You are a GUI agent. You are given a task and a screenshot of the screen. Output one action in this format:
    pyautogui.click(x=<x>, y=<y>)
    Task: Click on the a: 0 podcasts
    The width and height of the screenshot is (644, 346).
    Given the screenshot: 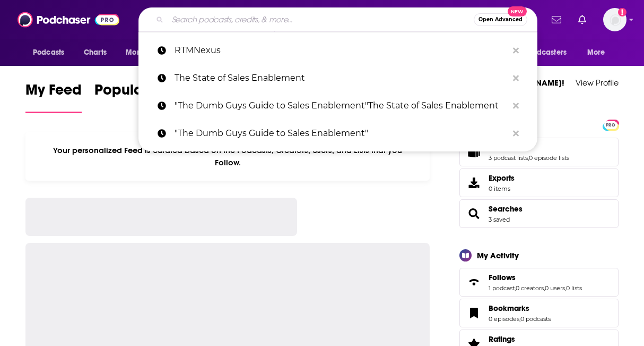 What is the action you would take?
    pyautogui.click(x=536, y=319)
    